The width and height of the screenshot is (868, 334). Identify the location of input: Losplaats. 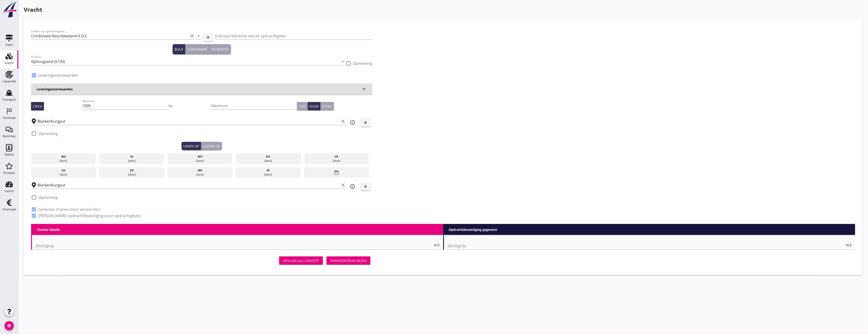
(189, 185).